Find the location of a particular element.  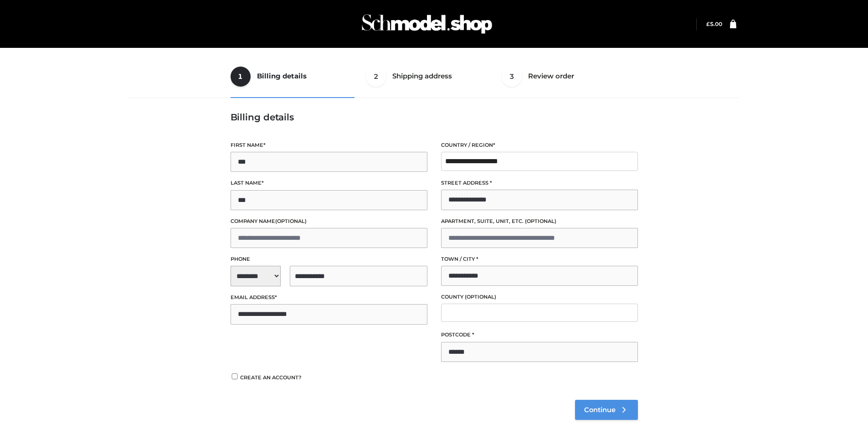

label: Street address is located at coordinates (539, 183).